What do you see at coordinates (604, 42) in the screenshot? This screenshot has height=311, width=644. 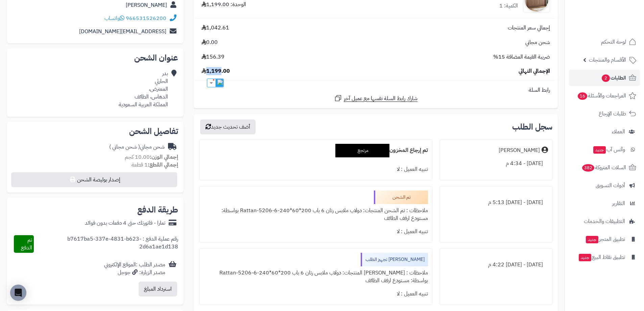 I see `a: لوحة التحكم` at bounding box center [604, 42].